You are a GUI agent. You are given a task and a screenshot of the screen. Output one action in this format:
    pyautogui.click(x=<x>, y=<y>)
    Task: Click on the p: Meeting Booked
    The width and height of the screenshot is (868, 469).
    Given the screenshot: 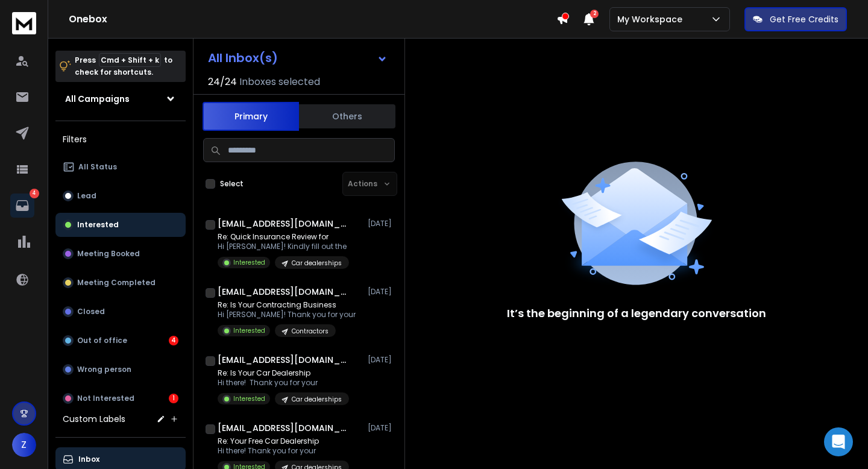 What is the action you would take?
    pyautogui.click(x=109, y=254)
    